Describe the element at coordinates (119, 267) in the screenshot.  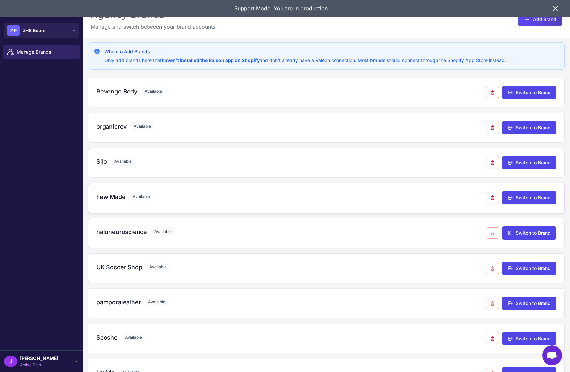
I see `h3: UK Soccer Shop` at that location.